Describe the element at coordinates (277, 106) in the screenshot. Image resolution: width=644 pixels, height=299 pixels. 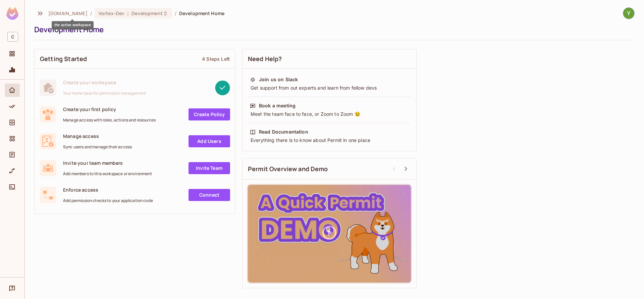
I see `div: Book a meeting` at that location.